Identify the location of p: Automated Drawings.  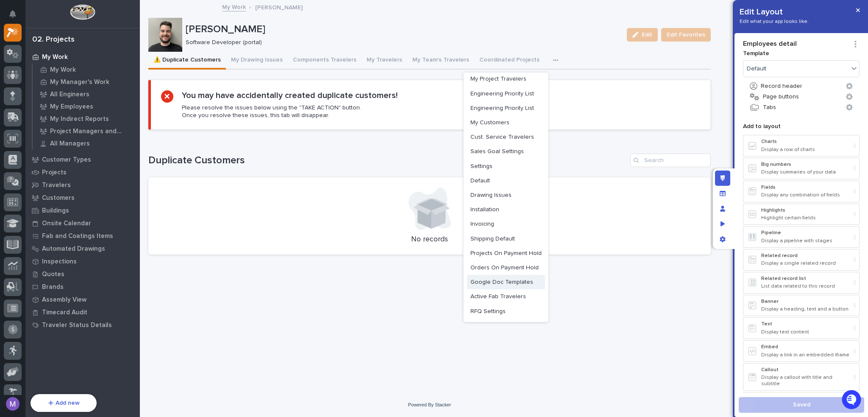
(74, 249).